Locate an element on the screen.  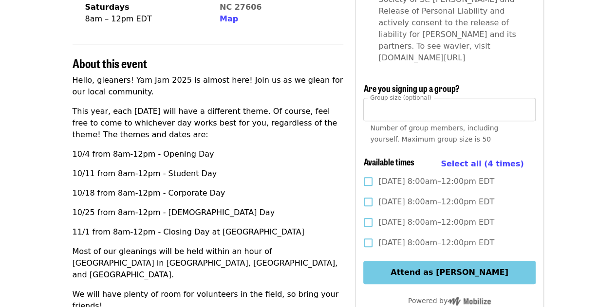
span: Are you signing up a group? is located at coordinates (411, 88).